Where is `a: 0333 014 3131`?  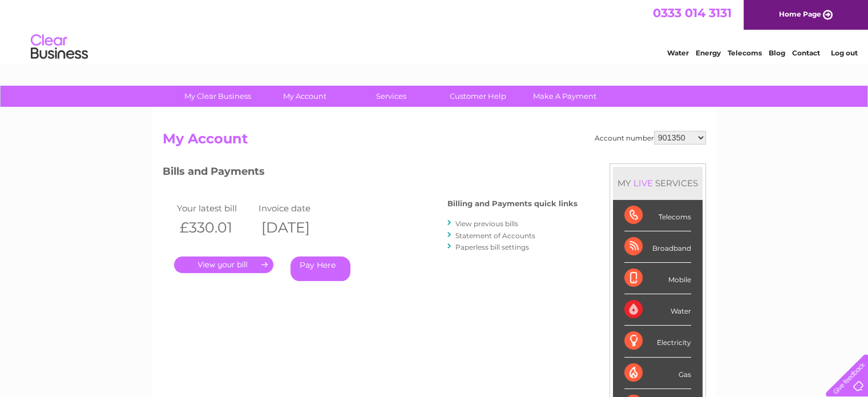
a: 0333 014 3131 is located at coordinates (692, 13).